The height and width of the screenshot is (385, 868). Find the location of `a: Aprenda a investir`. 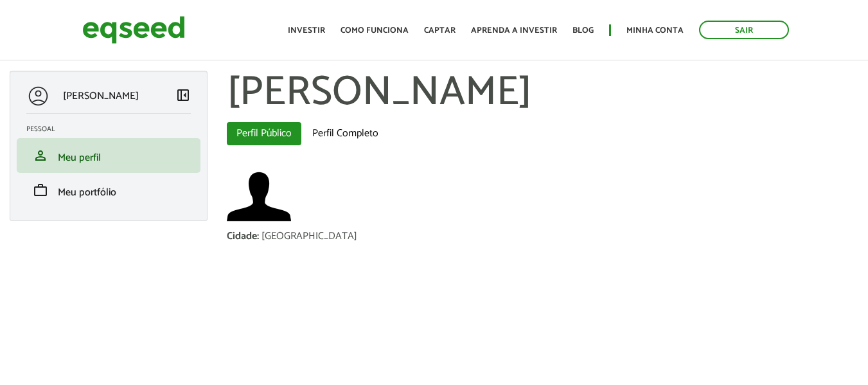

a: Aprenda a investir is located at coordinates (514, 30).